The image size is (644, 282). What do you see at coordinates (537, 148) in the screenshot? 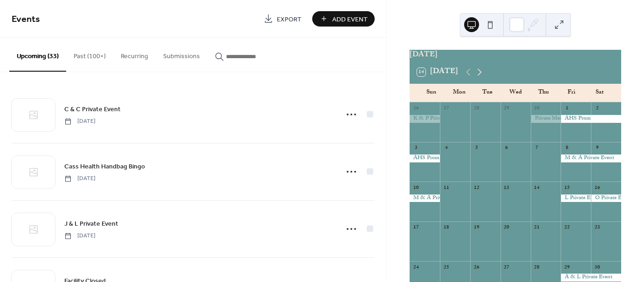
I see `div: 7` at bounding box center [537, 148].